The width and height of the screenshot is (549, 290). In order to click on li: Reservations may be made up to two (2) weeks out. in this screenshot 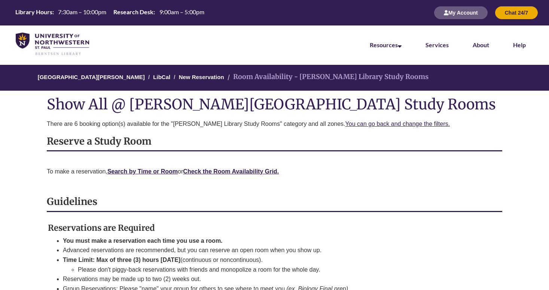, I will do `click(273, 279)`.